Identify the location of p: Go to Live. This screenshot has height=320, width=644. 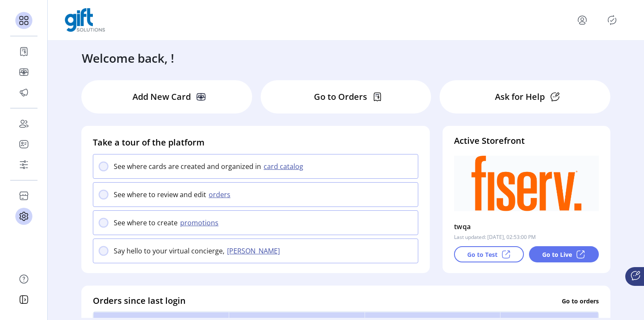
(557, 254).